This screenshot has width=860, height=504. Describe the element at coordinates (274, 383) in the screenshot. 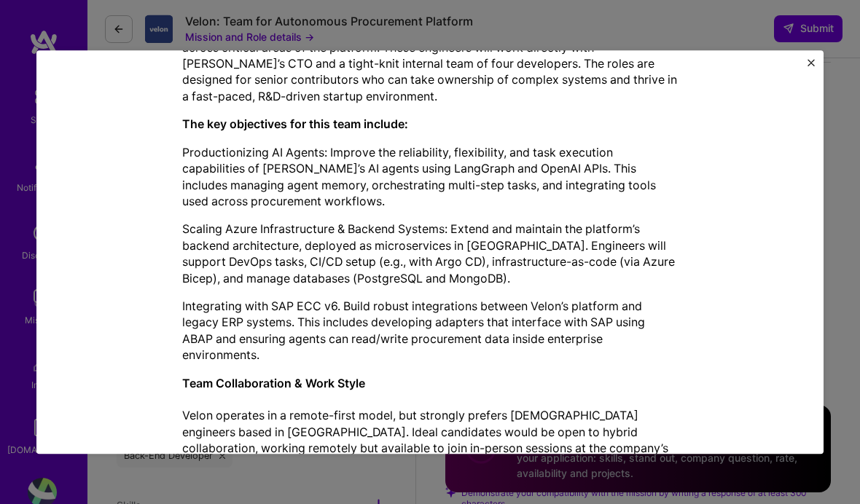

I see `strong: Team Collaboration & Work Style` at that location.